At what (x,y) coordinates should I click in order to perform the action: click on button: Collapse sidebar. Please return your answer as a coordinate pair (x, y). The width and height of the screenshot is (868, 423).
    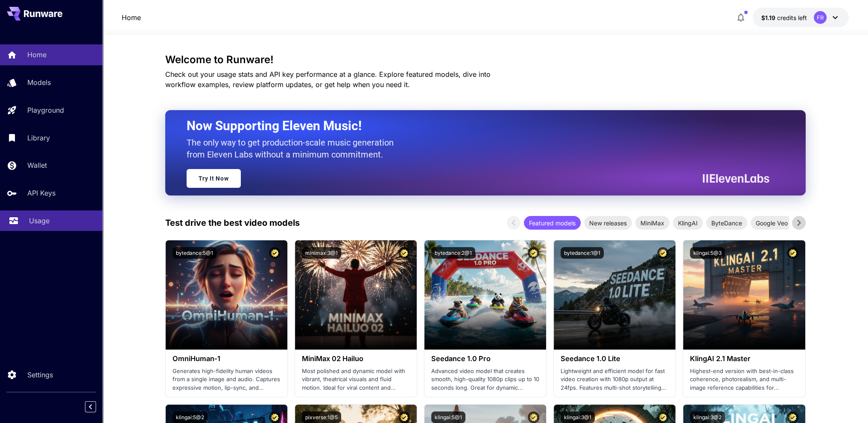
    Looking at the image, I should click on (91, 407).